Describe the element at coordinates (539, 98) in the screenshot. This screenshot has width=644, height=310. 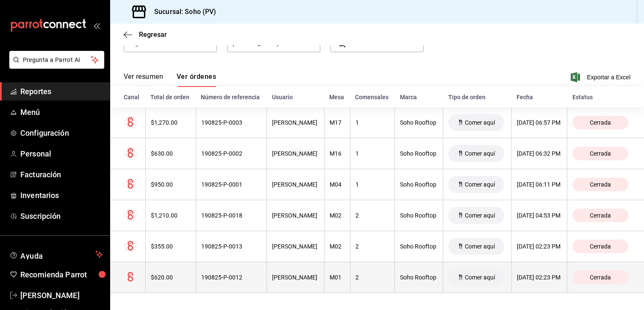
I see `div: Fecha` at that location.